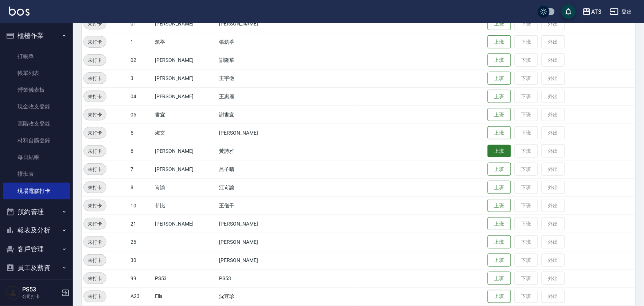  I want to click on button: 登出, so click(621, 12).